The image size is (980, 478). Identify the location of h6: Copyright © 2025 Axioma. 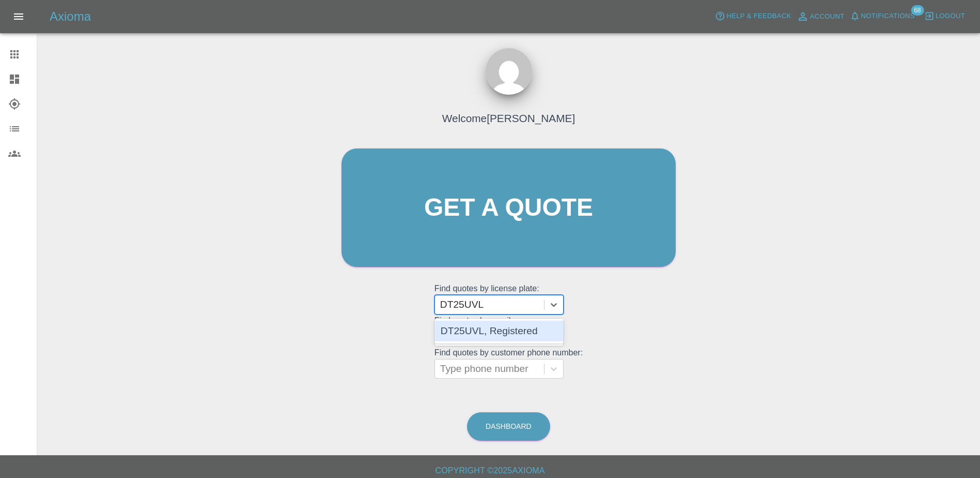
(489, 470).